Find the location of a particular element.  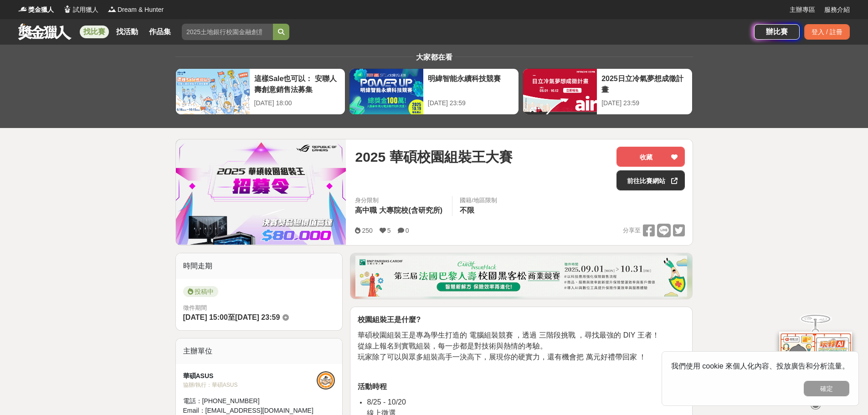

div: 國籍/地區限制 is located at coordinates (478, 200).